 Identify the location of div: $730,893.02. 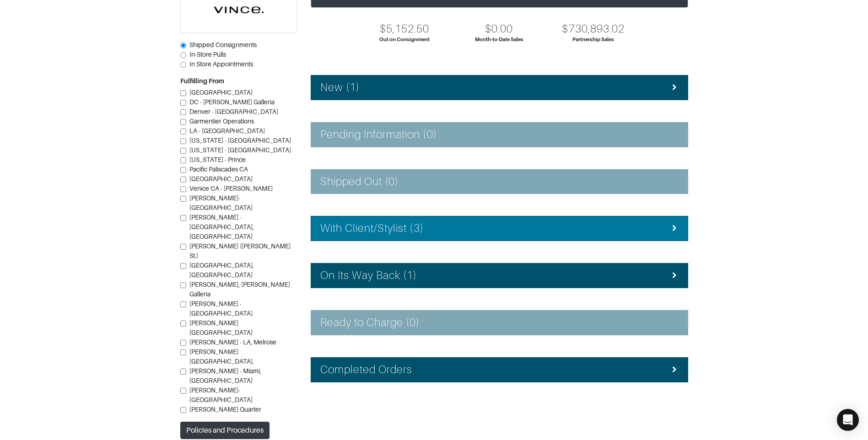
(593, 29).